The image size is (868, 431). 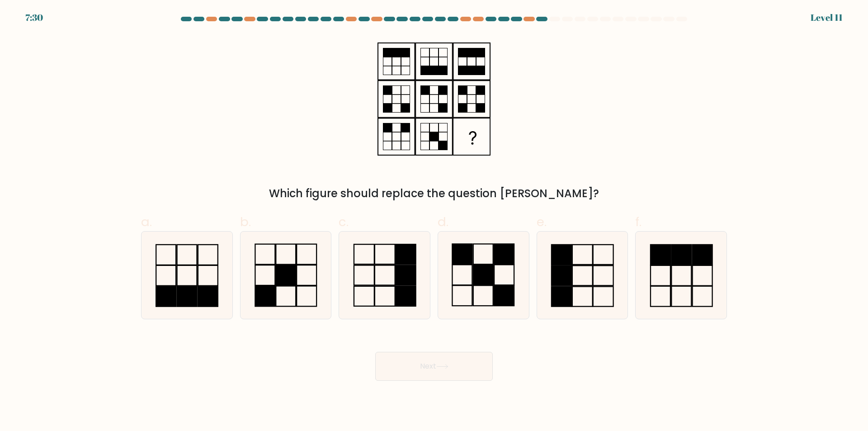 What do you see at coordinates (34, 18) in the screenshot?
I see `div: 7:30` at bounding box center [34, 18].